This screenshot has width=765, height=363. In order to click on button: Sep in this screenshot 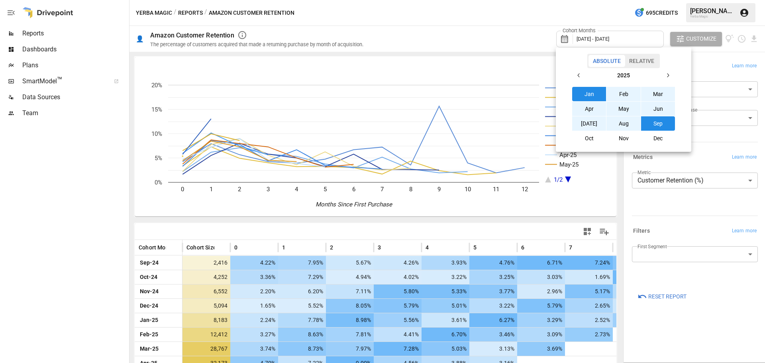, I will do `click(658, 124)`.